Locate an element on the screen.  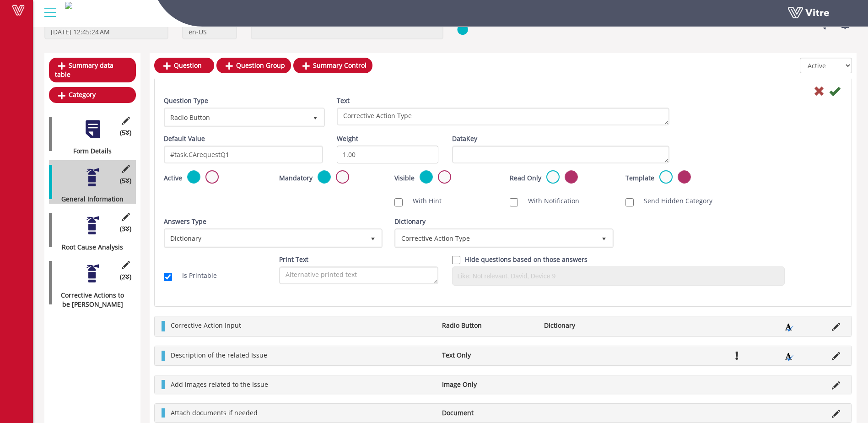
input: Is Printable is located at coordinates (168, 277).